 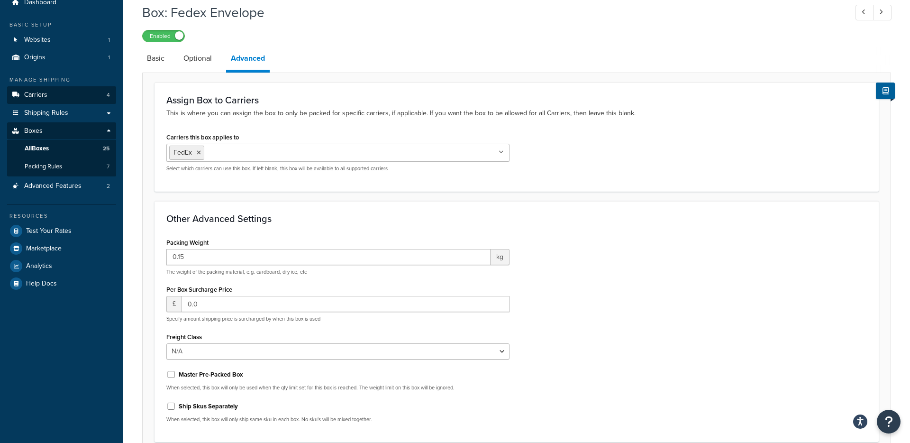 I want to click on p: The weight of the packing material, e.g. cardboard, dry ice, etc, so click(x=338, y=272).